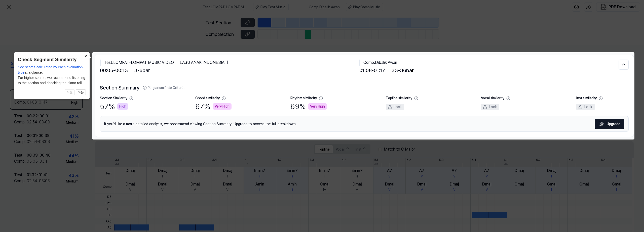 This screenshot has width=644, height=232. Describe the element at coordinates (114, 70) in the screenshot. I see `span: 00:05 - 00:13` at that location.